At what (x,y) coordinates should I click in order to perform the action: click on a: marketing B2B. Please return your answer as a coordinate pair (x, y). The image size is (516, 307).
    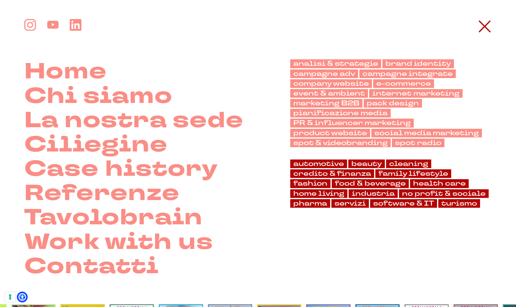
    Looking at the image, I should click on (326, 103).